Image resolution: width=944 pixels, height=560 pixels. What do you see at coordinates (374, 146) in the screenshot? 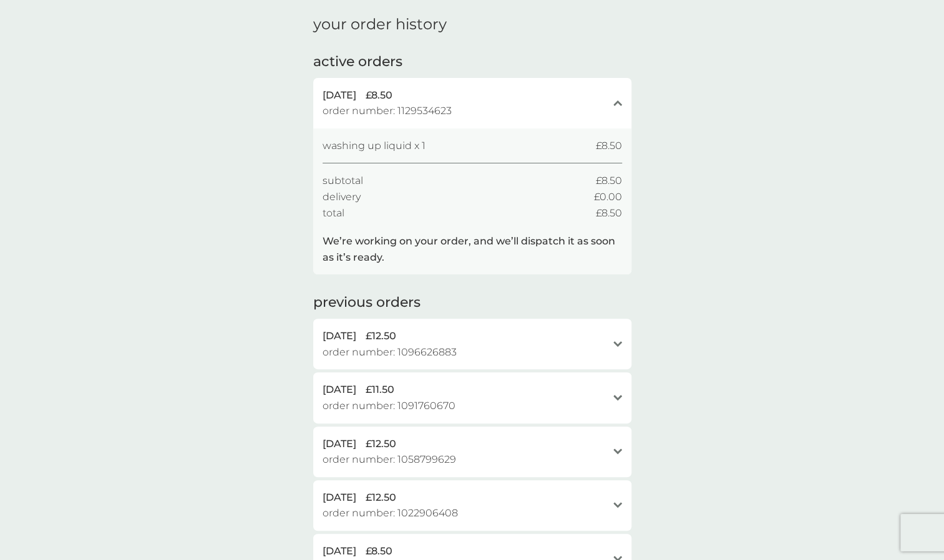
I see `span: washing up liquid x 1` at bounding box center [374, 146].